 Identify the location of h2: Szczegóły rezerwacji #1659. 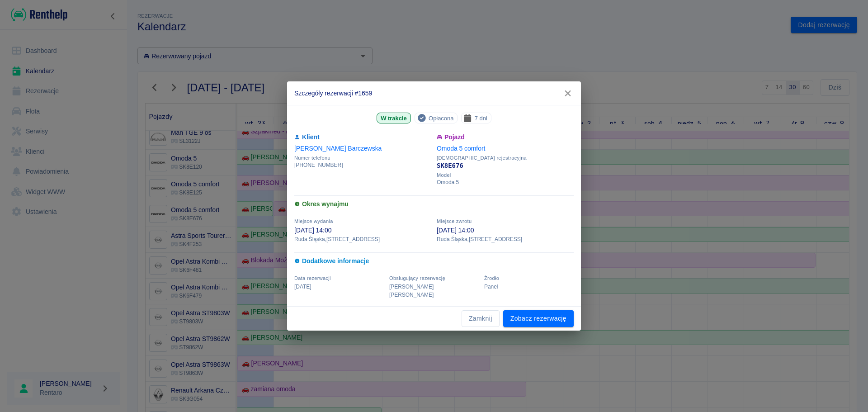
(434, 93).